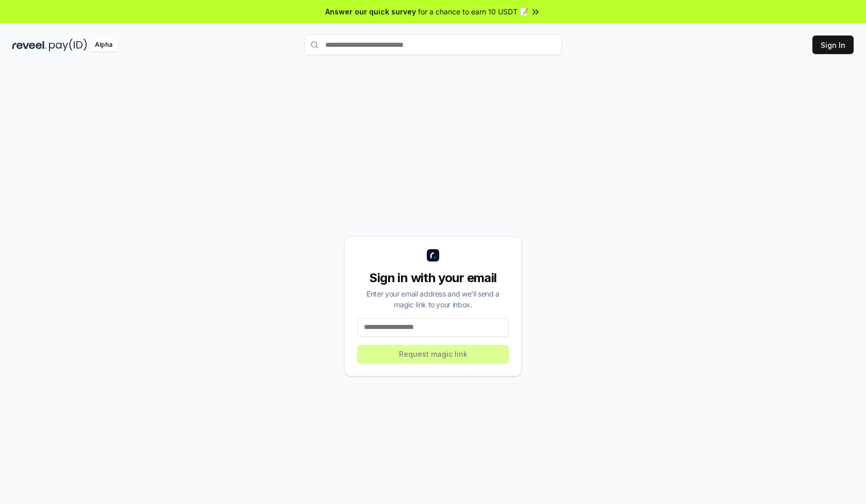 Image resolution: width=866 pixels, height=504 pixels. I want to click on div: Enter your email address and we’ll send a magic link to your inbox., so click(433, 299).